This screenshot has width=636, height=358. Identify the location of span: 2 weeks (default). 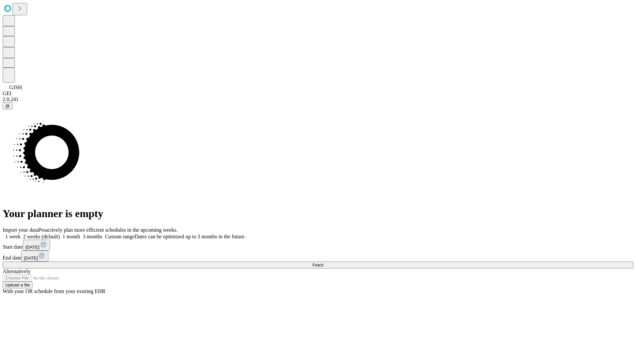
(41, 236).